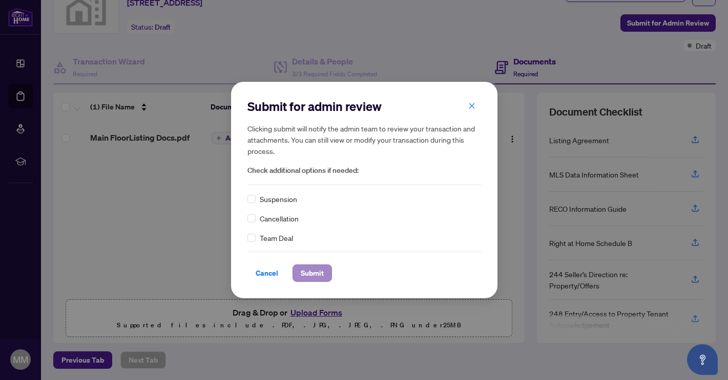 The image size is (728, 380). What do you see at coordinates (312, 273) in the screenshot?
I see `span: Submit` at bounding box center [312, 273].